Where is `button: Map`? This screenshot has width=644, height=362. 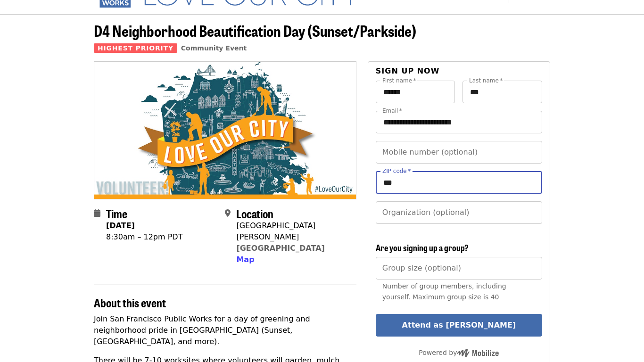
button: Map is located at coordinates (245, 259).